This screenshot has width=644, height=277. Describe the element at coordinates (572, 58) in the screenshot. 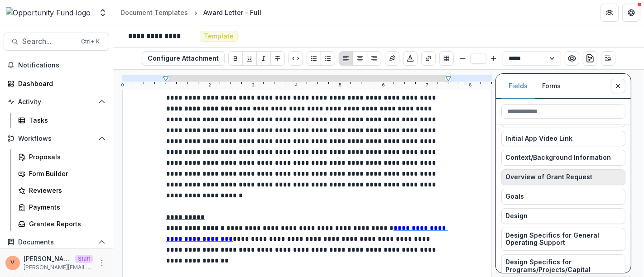

I see `button: Preview preview-doc.pdf` at that location.